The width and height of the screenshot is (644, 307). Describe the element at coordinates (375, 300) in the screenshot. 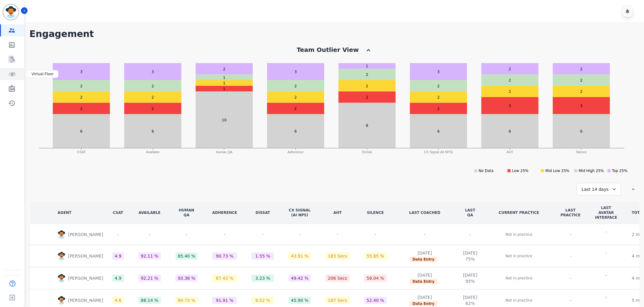

I see `div: 52.40 %` at that location.